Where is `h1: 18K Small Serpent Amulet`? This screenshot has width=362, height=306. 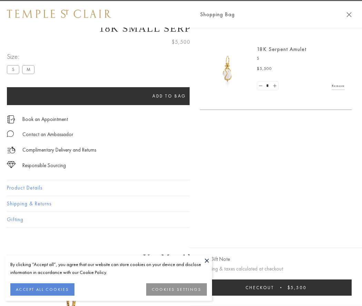
h1: 18K Small Serpent Amulet is located at coordinates (181, 28).